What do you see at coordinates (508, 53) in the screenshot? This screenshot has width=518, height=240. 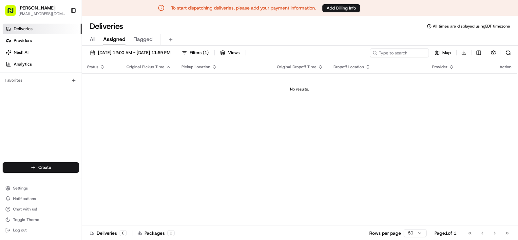 I see `button: Refresh` at bounding box center [508, 53].